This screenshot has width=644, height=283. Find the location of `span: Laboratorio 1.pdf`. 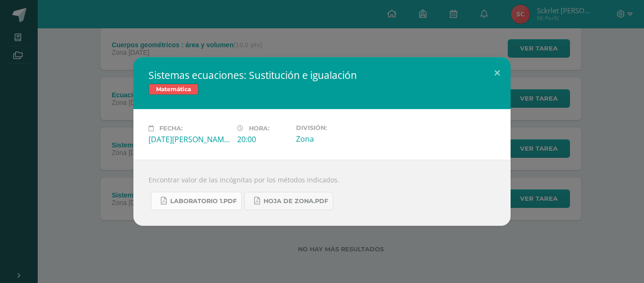

span: Laboratorio 1.pdf is located at coordinates (203, 201).